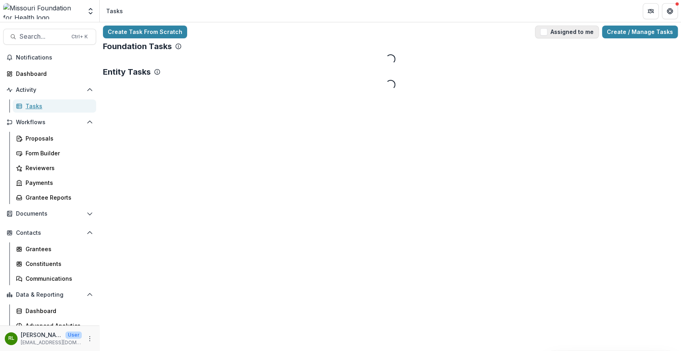 The image size is (681, 351). What do you see at coordinates (137, 46) in the screenshot?
I see `p: Foundation Tasks` at bounding box center [137, 46].